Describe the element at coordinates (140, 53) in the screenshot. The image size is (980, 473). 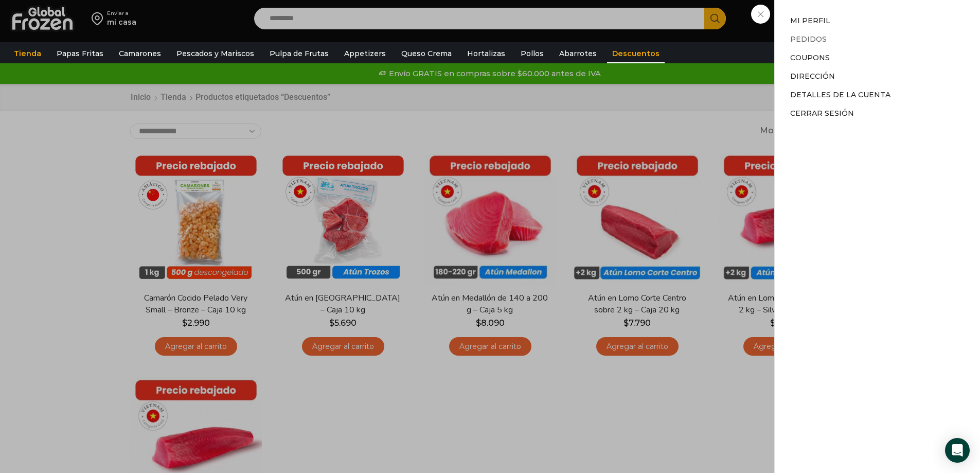
I see `a: Camarones` at that location.